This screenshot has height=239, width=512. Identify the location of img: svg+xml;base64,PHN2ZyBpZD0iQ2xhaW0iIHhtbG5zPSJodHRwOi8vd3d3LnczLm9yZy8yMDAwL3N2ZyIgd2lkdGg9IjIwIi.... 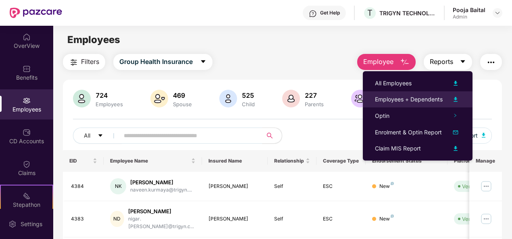
(27, 164).